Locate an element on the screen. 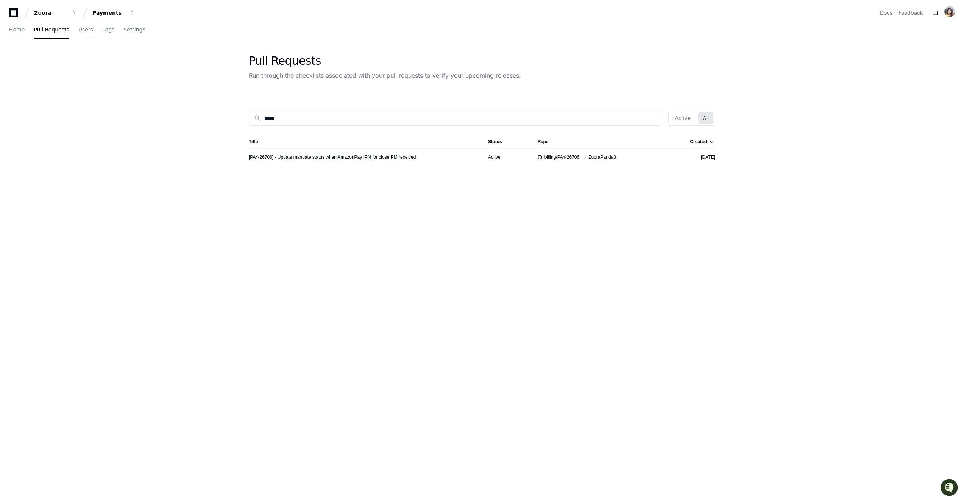 The image size is (964, 503). span: Home is located at coordinates (17, 30).